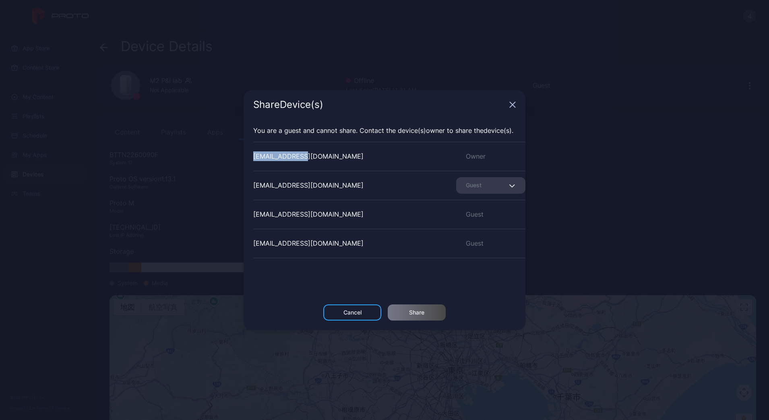  I want to click on p: You are a guest and cannot share. Contact the owner to share the ., so click(384, 130).